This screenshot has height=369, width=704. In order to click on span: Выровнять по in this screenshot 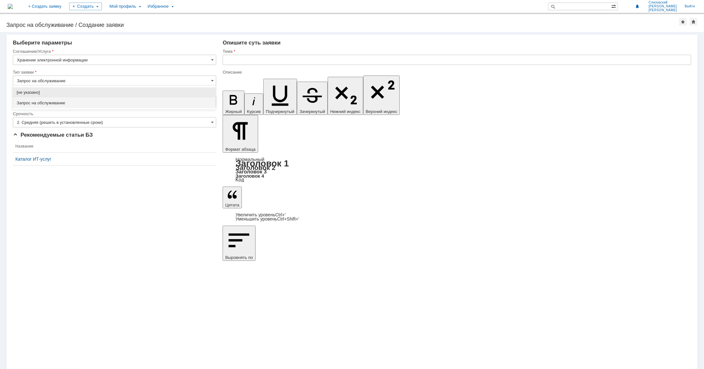, I will do `click(239, 258)`.